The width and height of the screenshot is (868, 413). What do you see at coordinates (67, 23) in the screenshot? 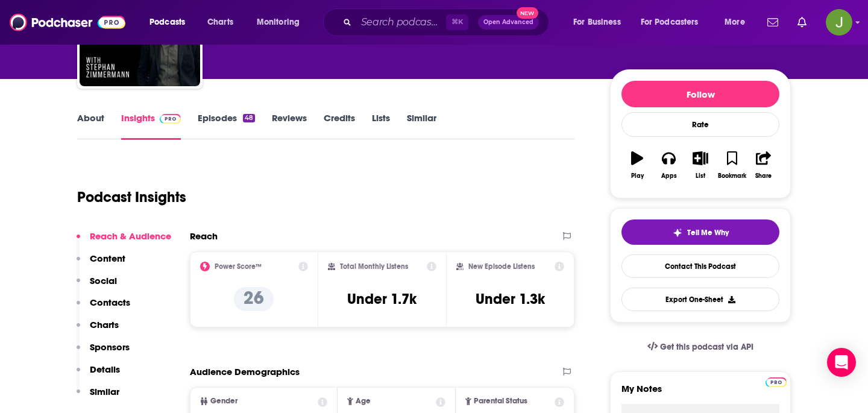
I see `img: Podchaser - Follow, Share and Rate Podcasts` at bounding box center [67, 23].